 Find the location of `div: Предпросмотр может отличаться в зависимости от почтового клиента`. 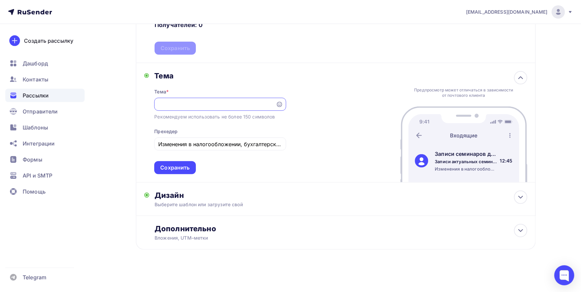

div: Предпросмотр может отличаться в зависимости от почтового клиента is located at coordinates (464, 93).